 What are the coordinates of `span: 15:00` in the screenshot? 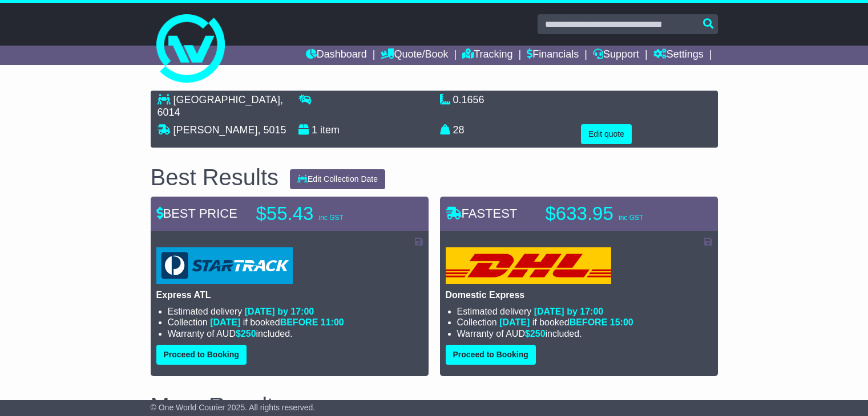 It's located at (621, 322).